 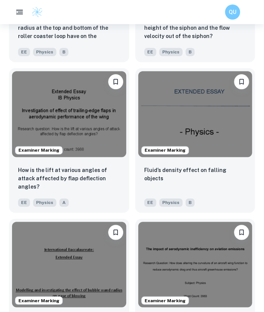 What do you see at coordinates (64, 202) in the screenshot?
I see `span: A` at bounding box center [64, 202].